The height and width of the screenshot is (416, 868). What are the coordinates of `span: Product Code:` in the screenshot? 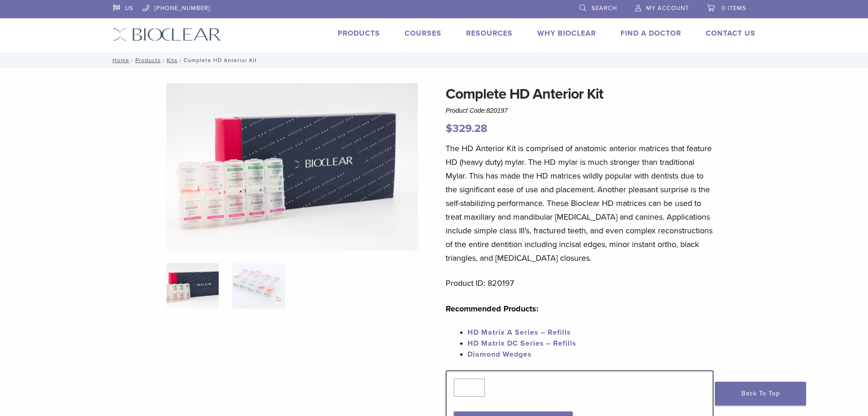 It's located at (477, 110).